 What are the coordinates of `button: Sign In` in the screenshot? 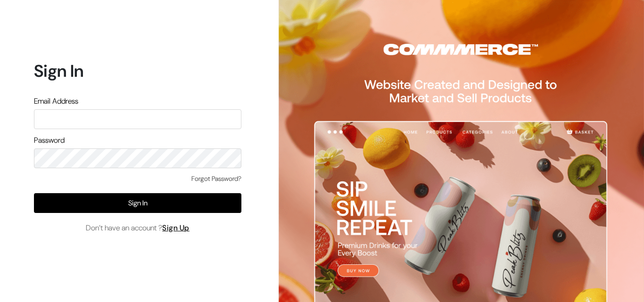 It's located at (138, 203).